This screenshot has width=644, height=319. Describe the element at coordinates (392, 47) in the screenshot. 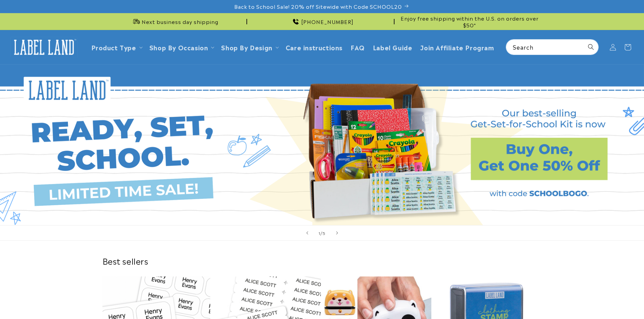

I see `span: Label Guide` at that location.